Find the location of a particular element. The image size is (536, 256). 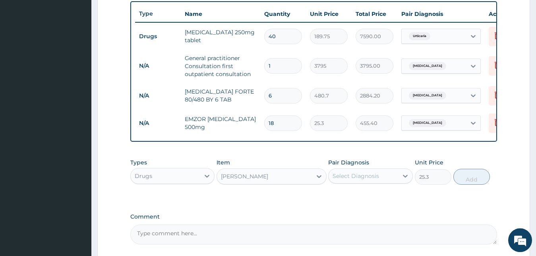

td: General practitioner Consultation first outpatient consultation is located at coordinates (221, 66).